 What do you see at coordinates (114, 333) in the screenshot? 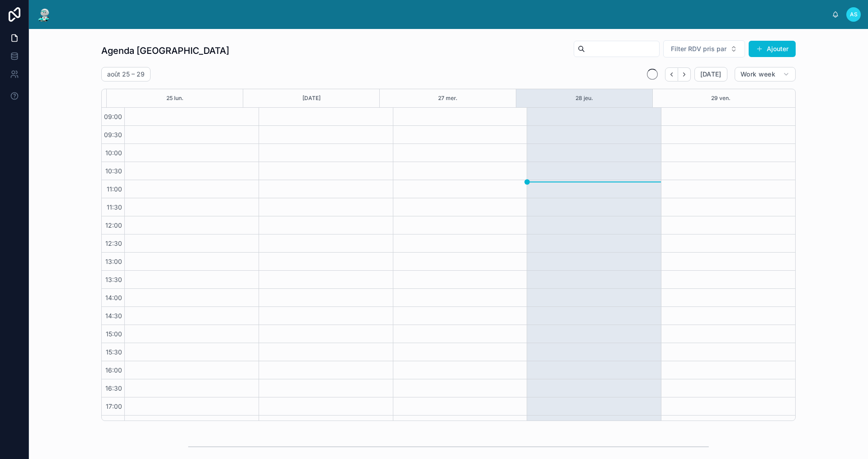
I see `span: 15:00` at bounding box center [114, 333].